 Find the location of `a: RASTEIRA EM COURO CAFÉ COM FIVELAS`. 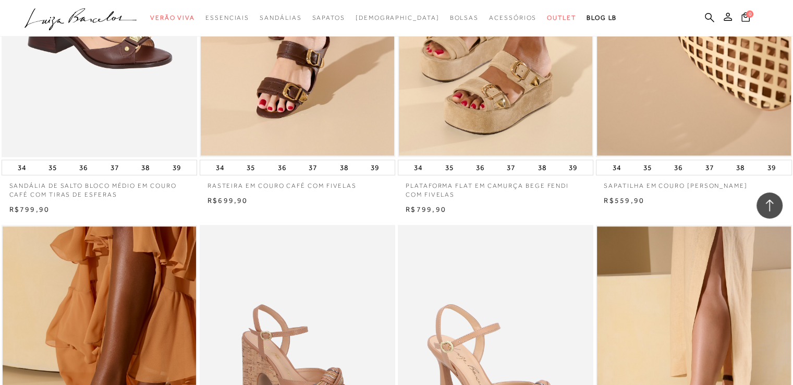

a: RASTEIRA EM COURO CAFÉ COM FIVELAS is located at coordinates (297, 183).